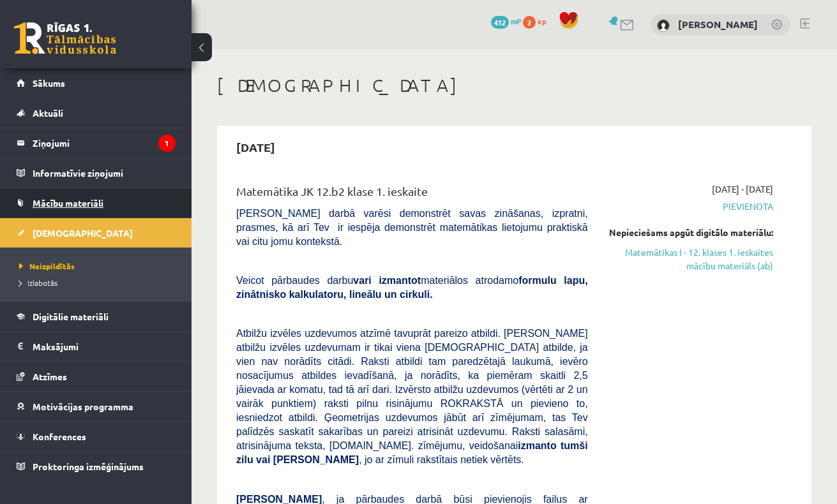  What do you see at coordinates (412, 287) in the screenshot?
I see `span: Veicot pārbaudes darbu materiālos atrodamo` at bounding box center [412, 287].